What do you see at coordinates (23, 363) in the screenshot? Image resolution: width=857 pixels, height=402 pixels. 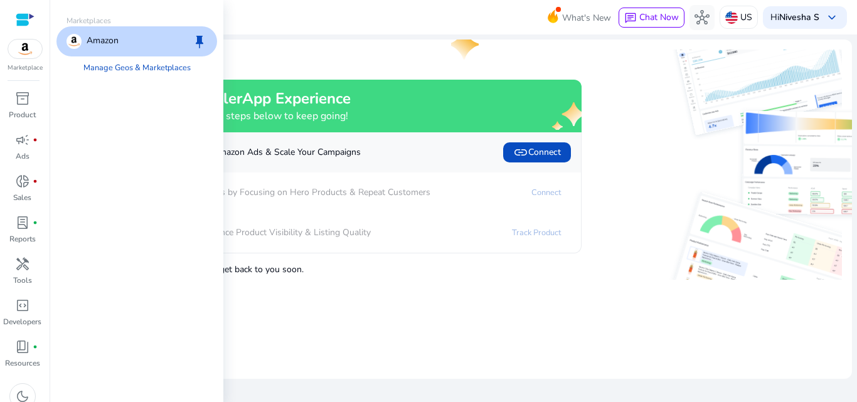 I see `p: Resources` at bounding box center [23, 363].